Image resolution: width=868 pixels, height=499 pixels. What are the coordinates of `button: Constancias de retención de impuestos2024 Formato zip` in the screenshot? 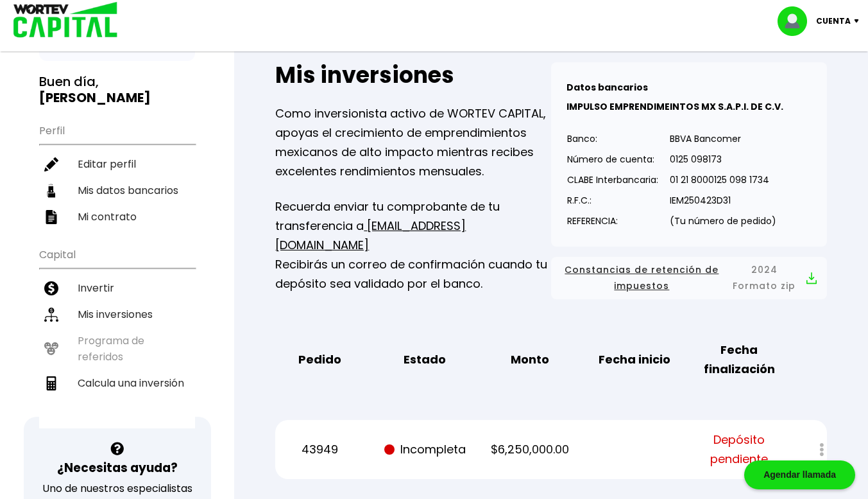 It's located at (689, 278).